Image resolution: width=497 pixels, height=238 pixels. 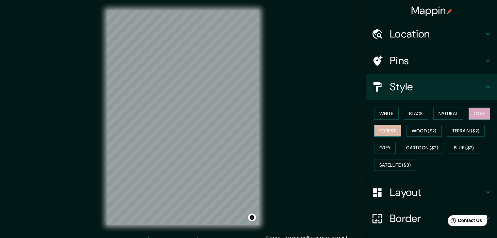 What do you see at coordinates (437, 34) in the screenshot?
I see `h4: Location` at bounding box center [437, 34].